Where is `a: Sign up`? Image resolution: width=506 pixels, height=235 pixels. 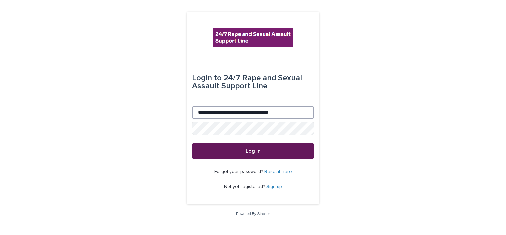 a: Sign up is located at coordinates (274, 186).